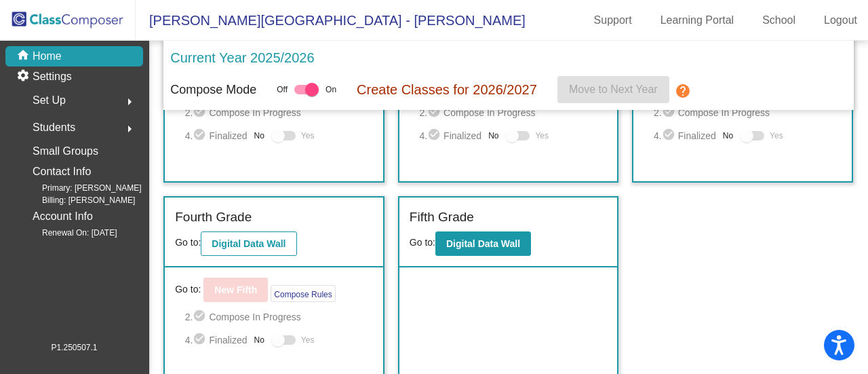 The height and width of the screenshot is (374, 868). Describe the element at coordinates (213, 217) in the screenshot. I see `label: Fourth Grade` at that location.